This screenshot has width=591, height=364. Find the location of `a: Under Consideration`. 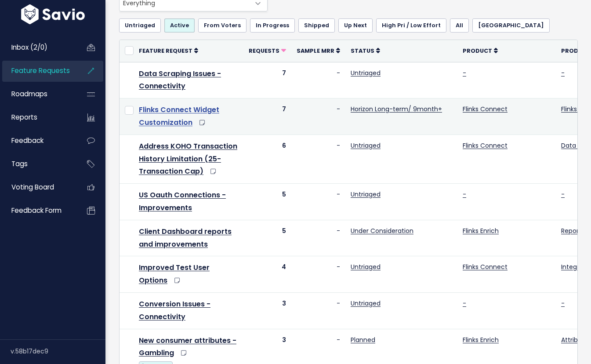

a: Under Consideration is located at coordinates (382, 231).